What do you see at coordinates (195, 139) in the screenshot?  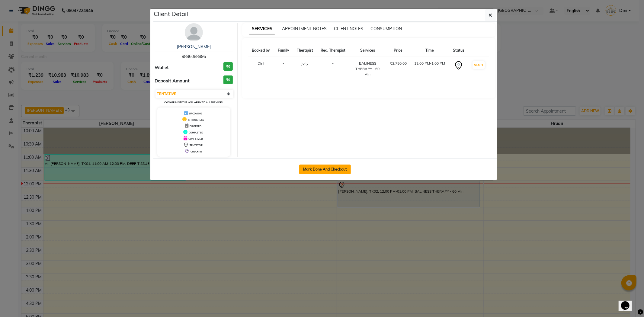 I see `span: CONFIRMED` at bounding box center [195, 139].